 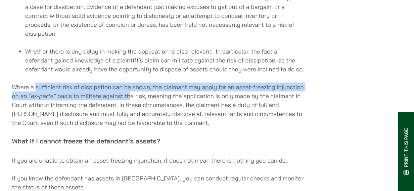 I want to click on li: Whether there is any delay in making the application is also relevant. In particular, the fact a ..., so click(x=165, y=60).